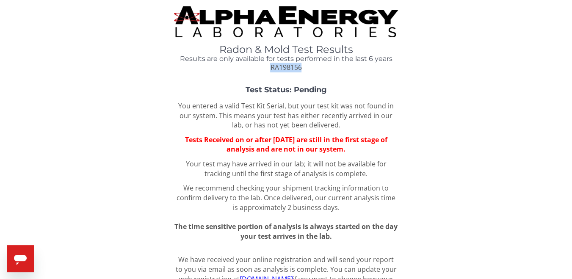 Image resolution: width=572 pixels, height=279 pixels. Describe the element at coordinates (286, 67) in the screenshot. I see `span: RA198156` at that location.